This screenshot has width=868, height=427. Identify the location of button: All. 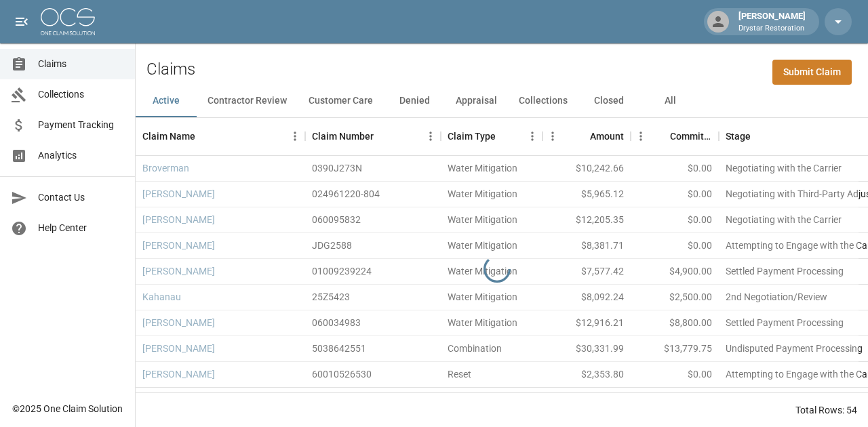
(670, 101).